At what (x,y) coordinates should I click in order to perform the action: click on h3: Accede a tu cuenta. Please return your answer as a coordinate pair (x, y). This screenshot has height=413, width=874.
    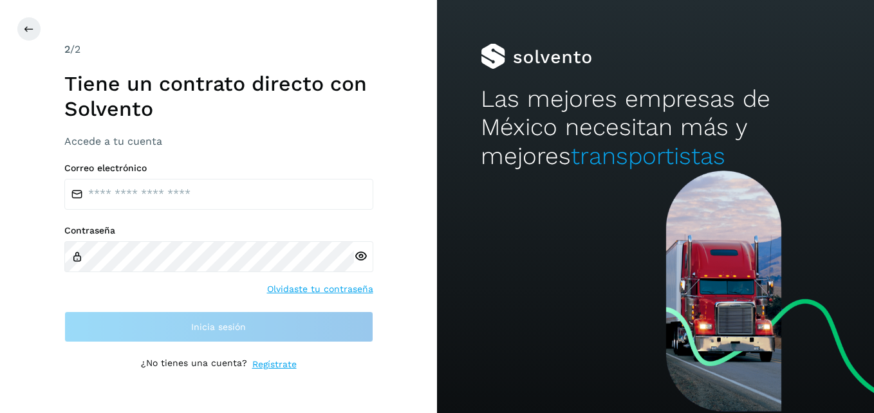
    Looking at the image, I should click on (219, 141).